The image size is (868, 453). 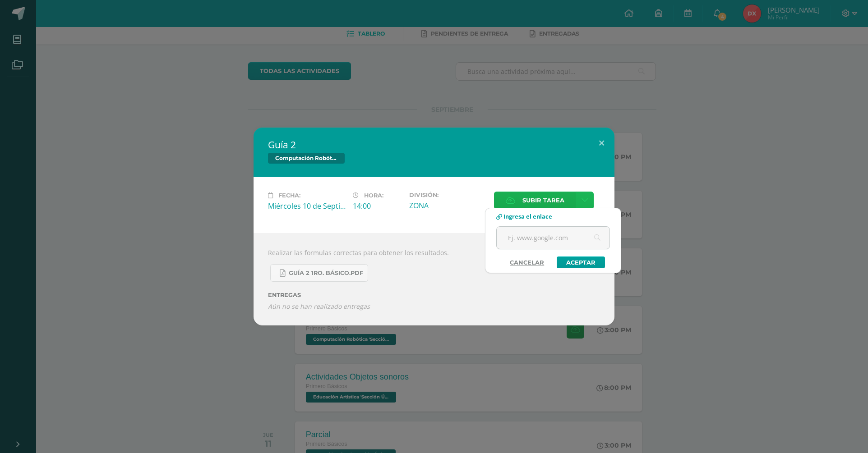 I want to click on span: Guía 2 1ro. Básico.pdf, so click(x=325, y=273).